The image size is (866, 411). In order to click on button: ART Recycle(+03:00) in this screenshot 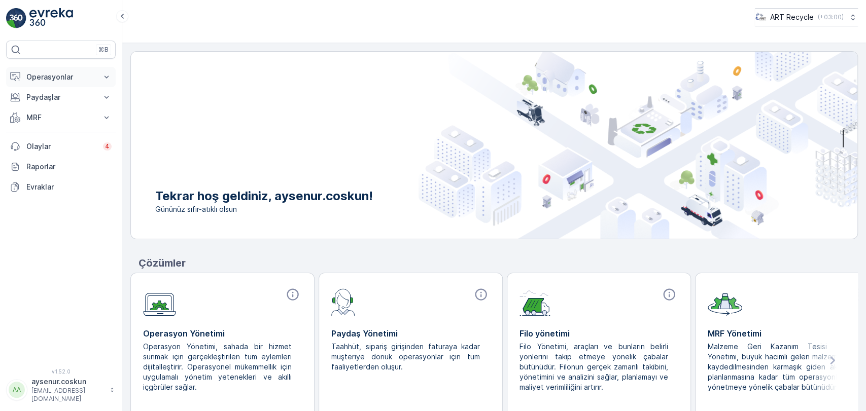, I will do `click(806, 17)`.